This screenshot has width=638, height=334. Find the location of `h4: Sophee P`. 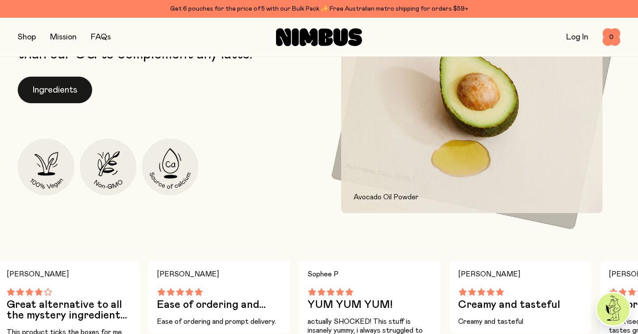

h4: Sophee P is located at coordinates (370, 274).